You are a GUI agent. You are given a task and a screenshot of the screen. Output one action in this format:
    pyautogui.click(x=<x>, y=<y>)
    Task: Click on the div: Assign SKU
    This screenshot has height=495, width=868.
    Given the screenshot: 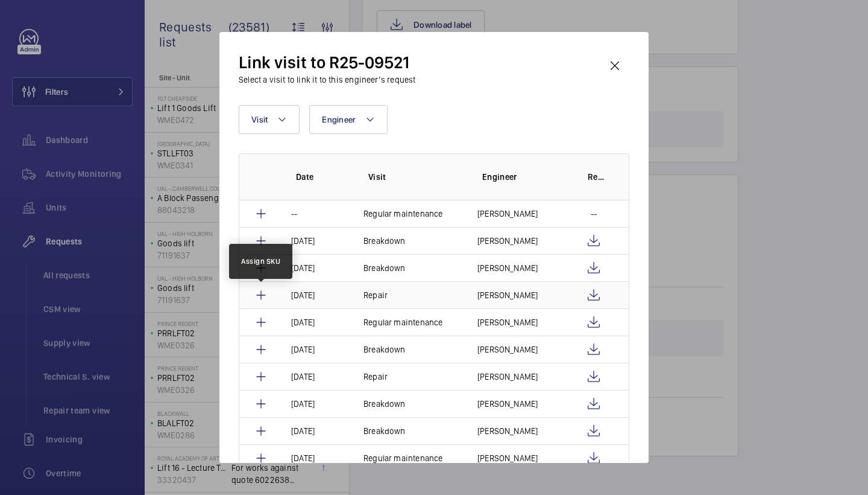 What is the action you would take?
    pyautogui.click(x=261, y=262)
    